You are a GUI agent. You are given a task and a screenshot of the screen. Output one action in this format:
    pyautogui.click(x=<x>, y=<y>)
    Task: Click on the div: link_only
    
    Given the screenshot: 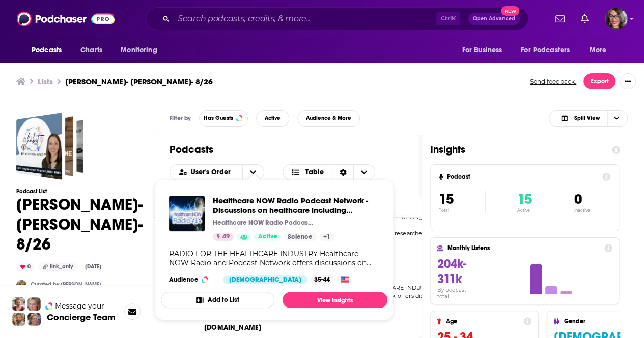 What is the action you would take?
    pyautogui.click(x=58, y=267)
    